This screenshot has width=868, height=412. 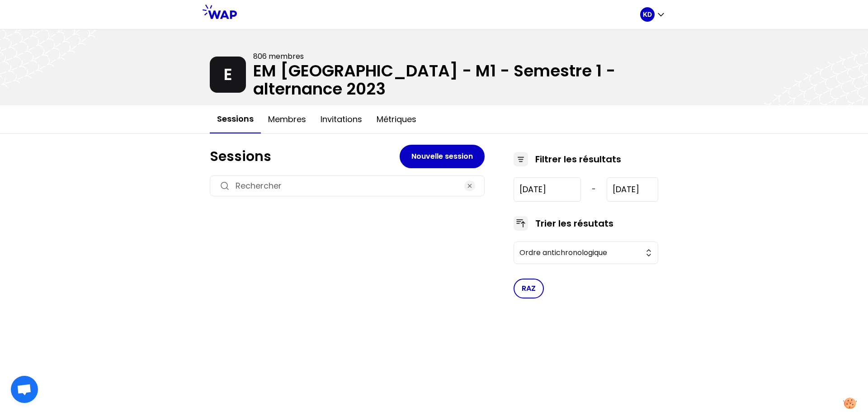 I want to click on span: Ordre antichronologique, so click(x=579, y=253).